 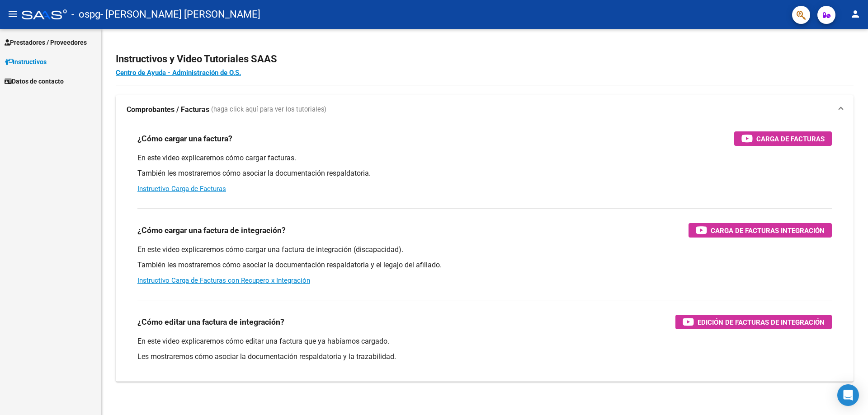 What do you see at coordinates (34, 81) in the screenshot?
I see `span: Datos de contacto` at bounding box center [34, 81].